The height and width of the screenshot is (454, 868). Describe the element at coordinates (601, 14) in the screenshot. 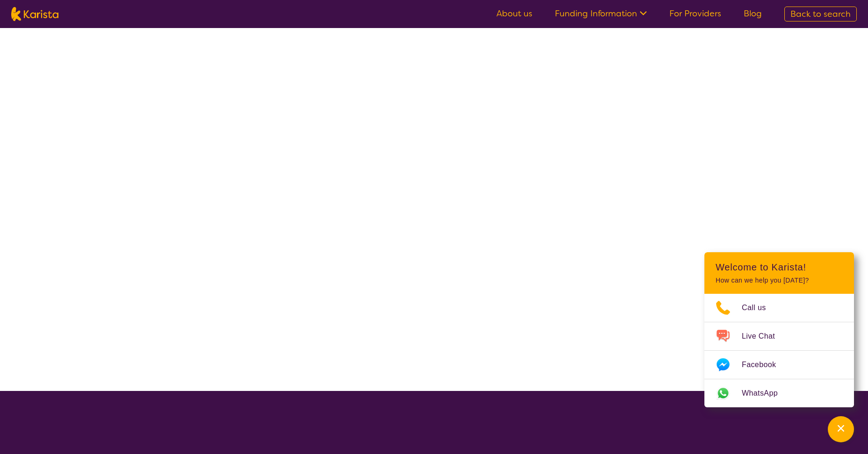

I see `a: Funding Information` at that location.